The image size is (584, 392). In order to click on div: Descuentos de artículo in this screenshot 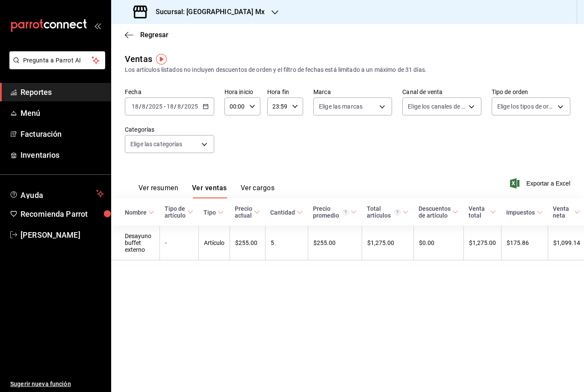, I will do `click(434, 212)`.